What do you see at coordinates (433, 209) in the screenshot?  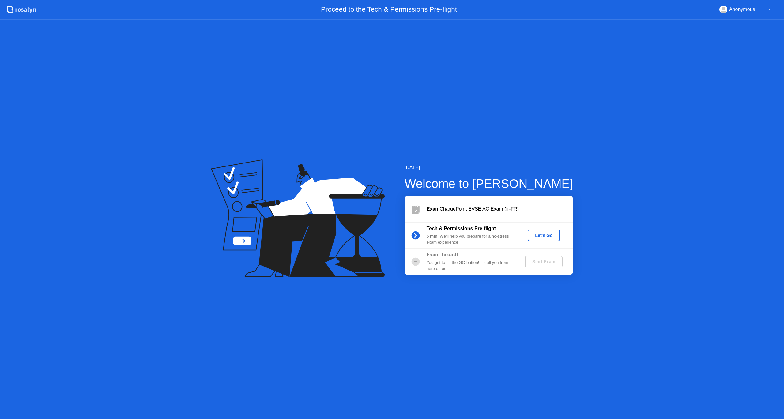 I see `b: Exam` at bounding box center [433, 209].